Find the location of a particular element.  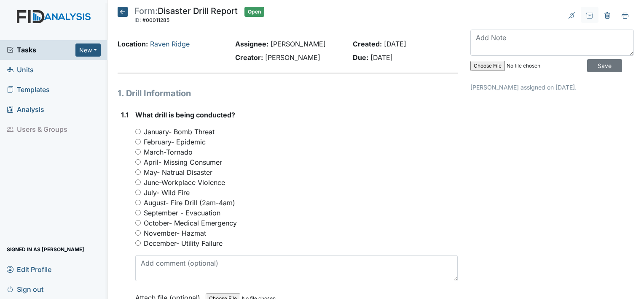

label: April- Missing Consumer is located at coordinates (183, 162).